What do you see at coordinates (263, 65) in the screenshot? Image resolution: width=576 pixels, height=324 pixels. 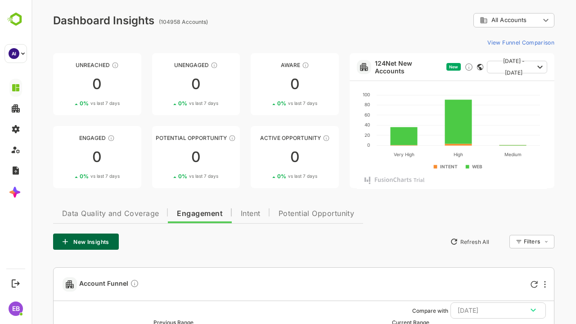 I see `div: Aware` at bounding box center [263, 65].